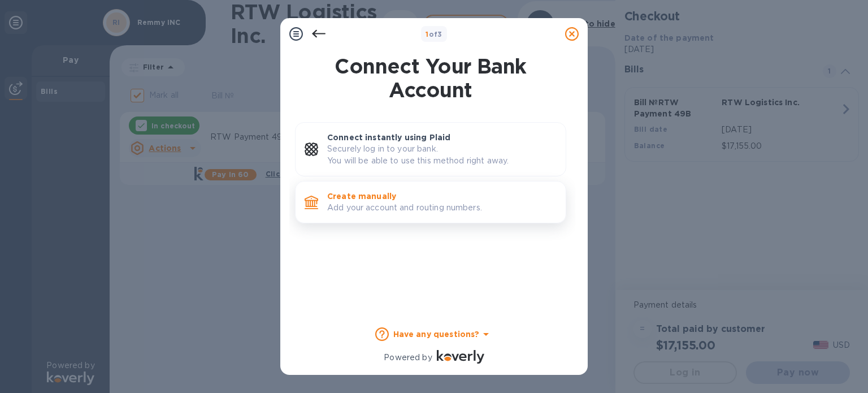  What do you see at coordinates (407, 358) in the screenshot?
I see `p: Powered by` at bounding box center [407, 358].